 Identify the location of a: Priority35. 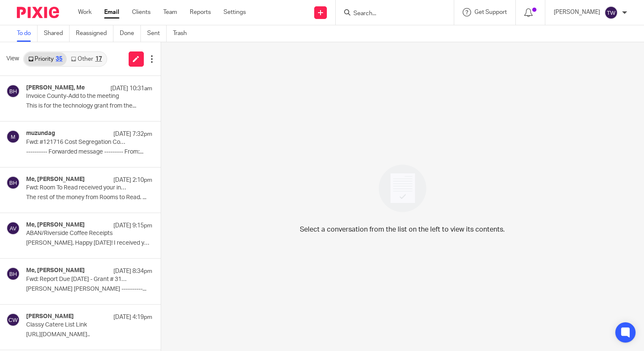
(45, 59).